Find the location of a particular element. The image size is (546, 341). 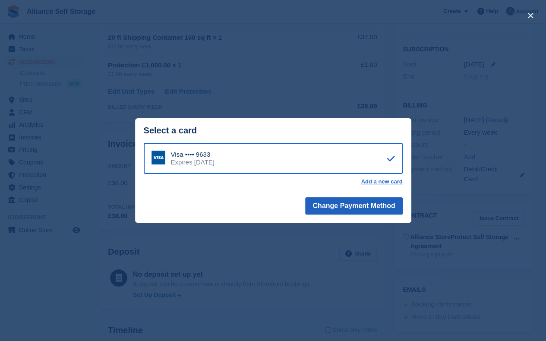

button: close is located at coordinates (530, 16).